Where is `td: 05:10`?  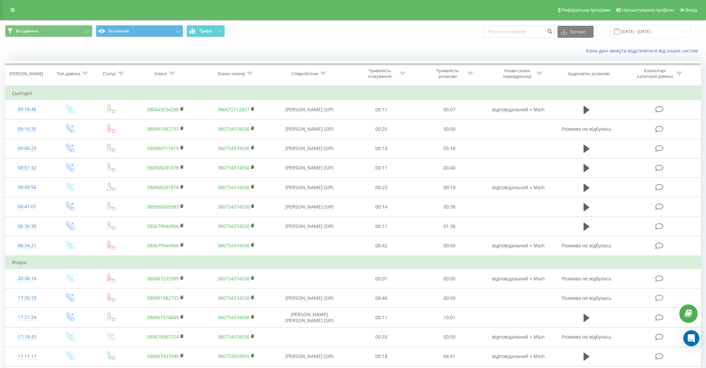 td: 05:10 is located at coordinates (450, 148).